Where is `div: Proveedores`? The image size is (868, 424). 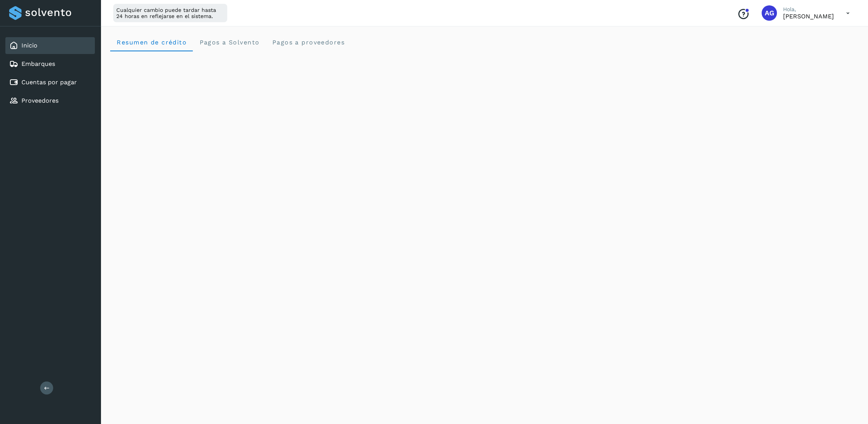 div: Proveedores is located at coordinates (50, 100).